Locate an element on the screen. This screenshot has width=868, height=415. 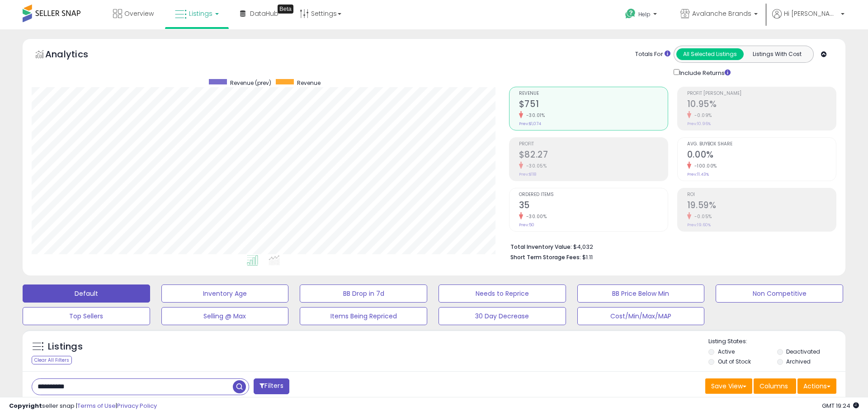
span: ROI is located at coordinates (761, 194).